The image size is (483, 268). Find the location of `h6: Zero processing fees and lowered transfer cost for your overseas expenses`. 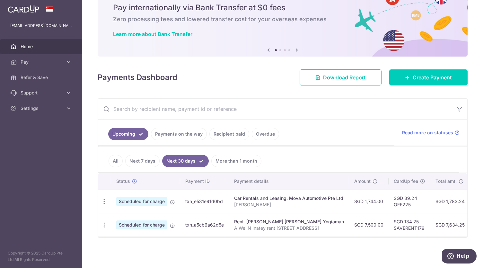

h6: Zero processing fees and lowered transfer cost for your overseas expenses is located at coordinates (283, 19).